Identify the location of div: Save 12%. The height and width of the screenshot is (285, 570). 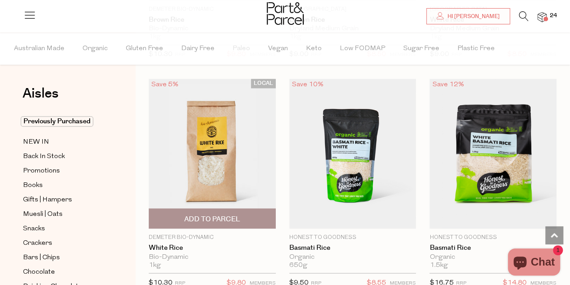
(448, 84).